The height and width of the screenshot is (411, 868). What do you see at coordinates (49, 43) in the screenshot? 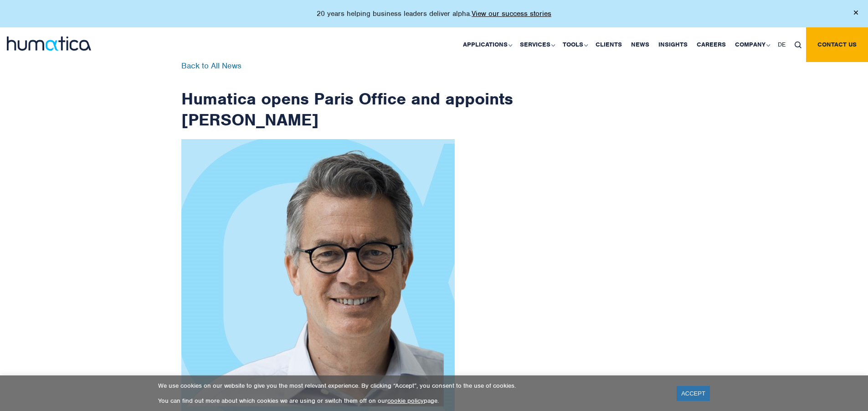
I see `img: logo` at bounding box center [49, 43].